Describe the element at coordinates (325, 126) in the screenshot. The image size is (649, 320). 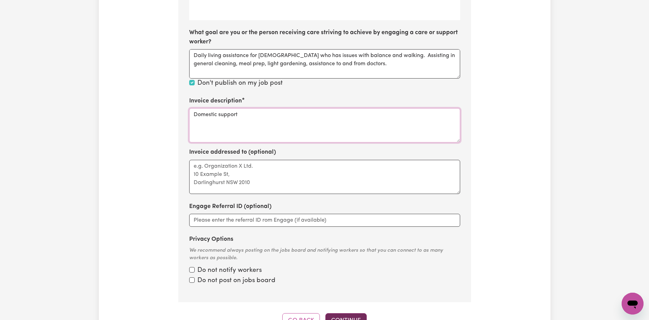
I see `textarea: Domestic support` at that location.